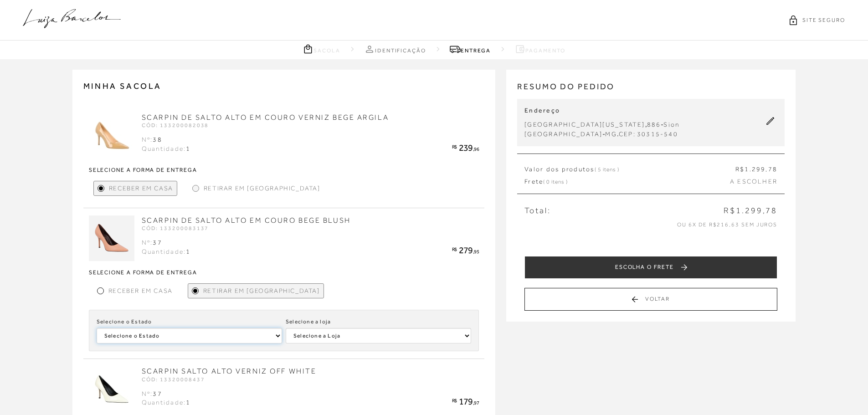 The height and width of the screenshot is (415, 868). I want to click on h2: RESUMO DO PEDIDO, so click(650, 90).